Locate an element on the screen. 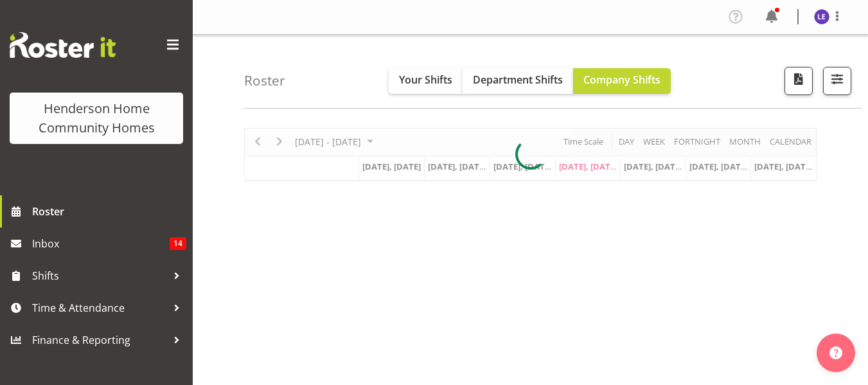 Image resolution: width=868 pixels, height=385 pixels. button: Company Shifts is located at coordinates (622, 81).